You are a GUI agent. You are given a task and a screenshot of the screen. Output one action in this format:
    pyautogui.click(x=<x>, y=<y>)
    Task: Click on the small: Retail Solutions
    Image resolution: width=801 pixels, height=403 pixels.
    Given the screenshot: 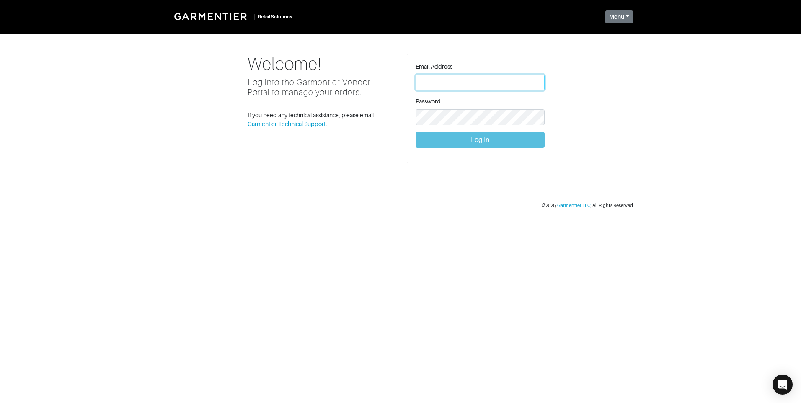 What is the action you would take?
    pyautogui.click(x=275, y=17)
    